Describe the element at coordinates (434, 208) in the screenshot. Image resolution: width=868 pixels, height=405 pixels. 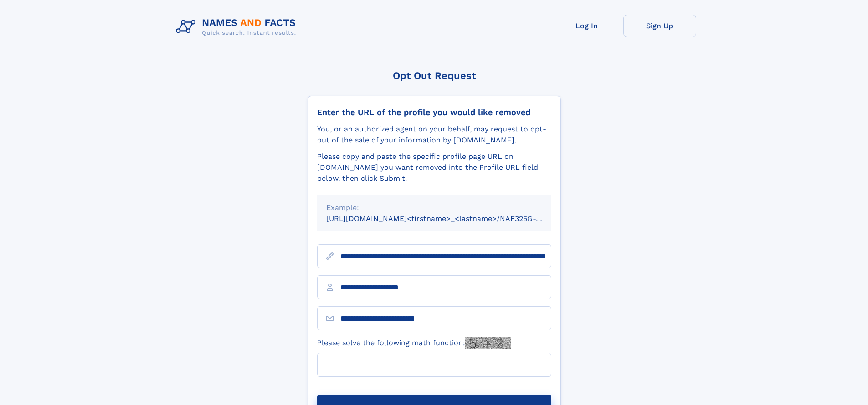
I see `div: Example:` at that location.